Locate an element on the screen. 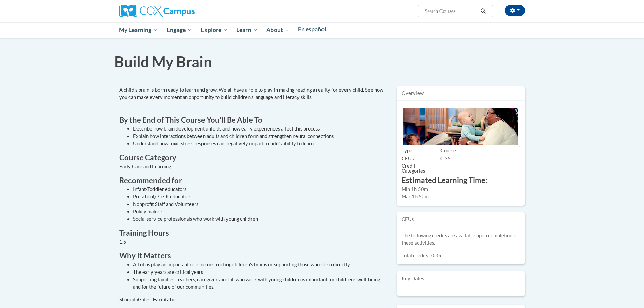 Image resolution: width=644 pixels, height=308 pixels. div: Total credits: 0.35 is located at coordinates (461, 256).